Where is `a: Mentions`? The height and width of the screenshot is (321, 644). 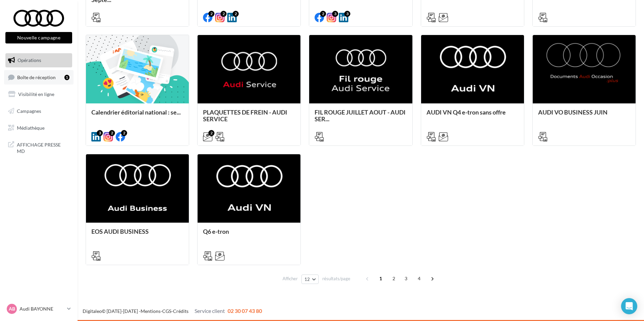
a: Mentions is located at coordinates (151, 311).